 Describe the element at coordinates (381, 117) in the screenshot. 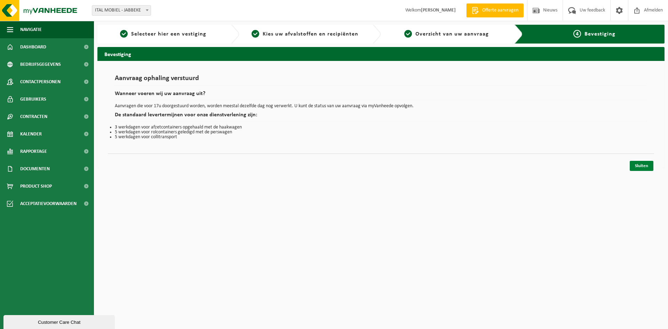

I see `h2: De standaard levertermijnen voor onze dienstverlening zijn:` at that location.